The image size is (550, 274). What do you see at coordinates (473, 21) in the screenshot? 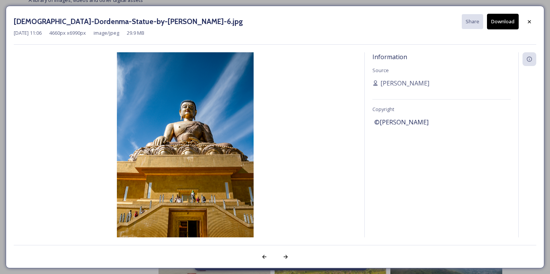
I see `button: Share` at bounding box center [473, 21].